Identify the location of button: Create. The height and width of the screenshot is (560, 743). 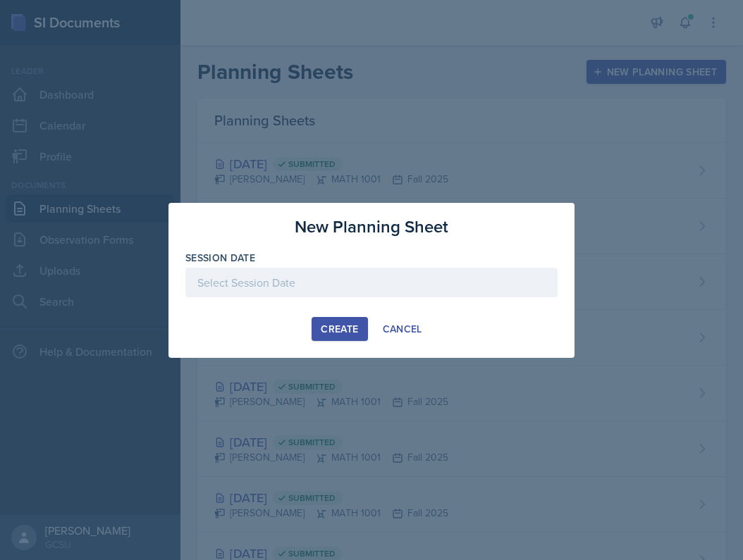
(338, 329).